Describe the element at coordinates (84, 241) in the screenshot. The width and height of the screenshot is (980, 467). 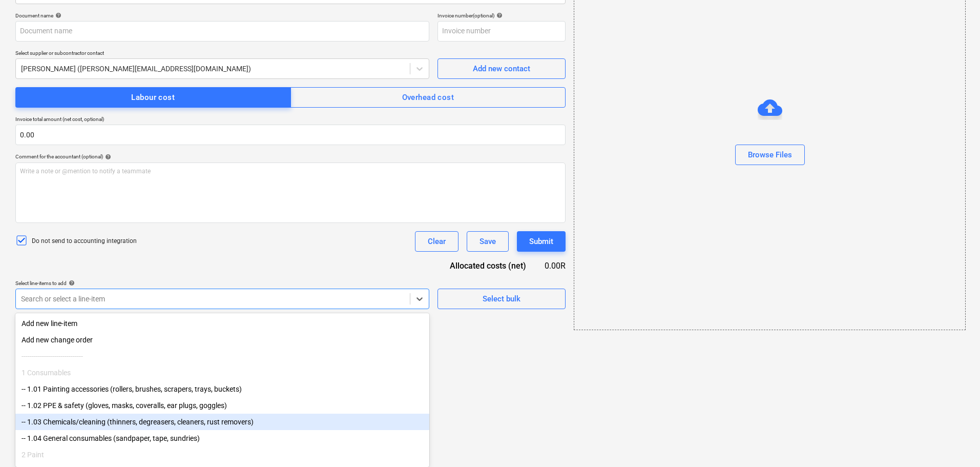
I see `p: Do not send to accounting integration` at that location.